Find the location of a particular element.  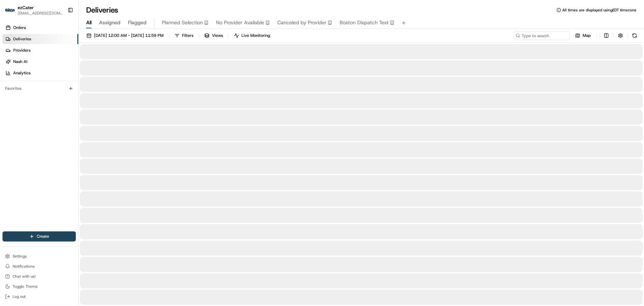

span: Flagged is located at coordinates (137, 23).